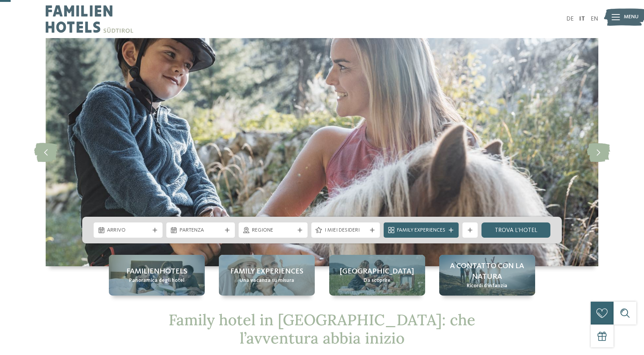  I want to click on span: Family Experiences, so click(421, 230).